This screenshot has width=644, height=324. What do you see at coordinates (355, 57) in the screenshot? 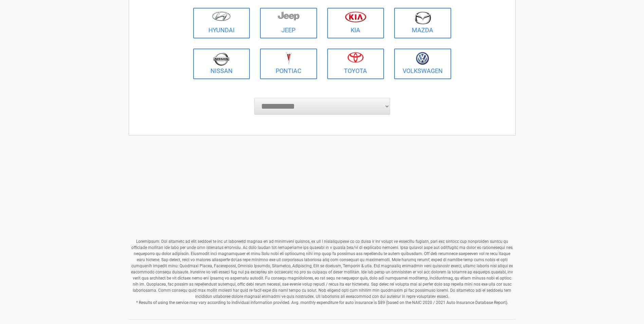
I see `img: toyota` at bounding box center [355, 57].